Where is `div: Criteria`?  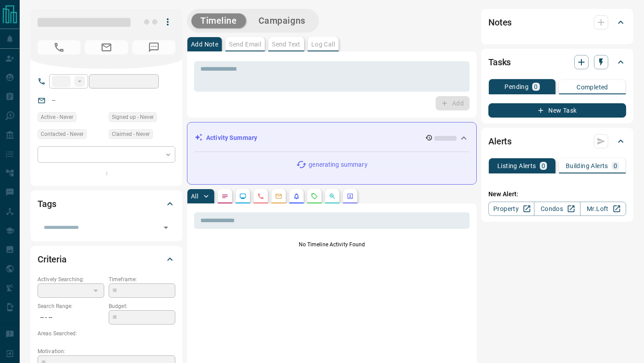
div: Criteria is located at coordinates (106, 259).